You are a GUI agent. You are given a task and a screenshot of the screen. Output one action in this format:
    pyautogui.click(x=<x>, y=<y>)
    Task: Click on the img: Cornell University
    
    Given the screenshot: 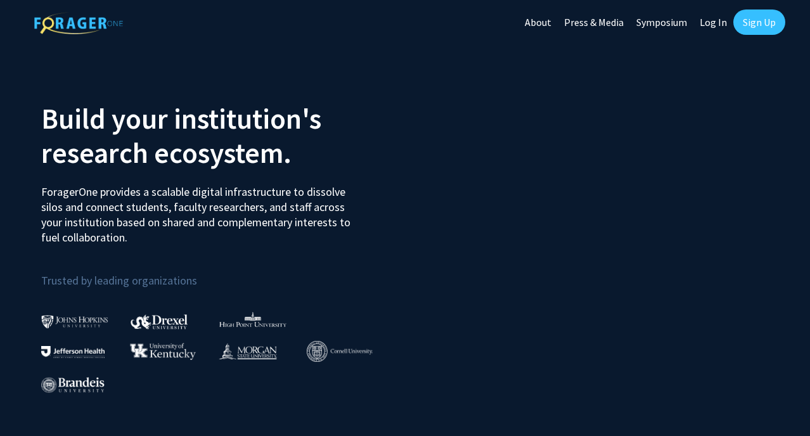 What is the action you would take?
    pyautogui.click(x=340, y=351)
    